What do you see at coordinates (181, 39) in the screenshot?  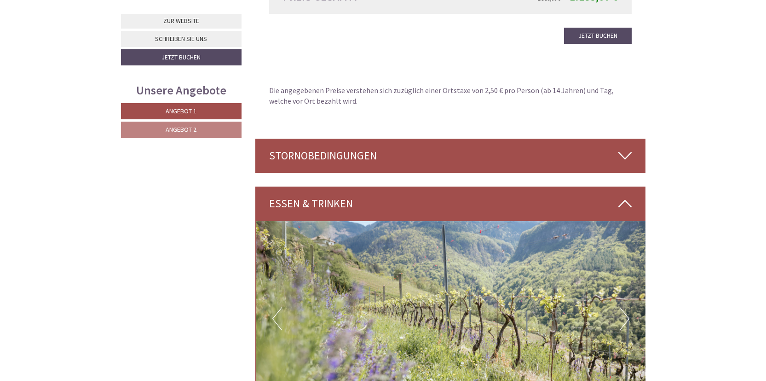 I see `a: Schreiben Sie uns` at bounding box center [181, 39].